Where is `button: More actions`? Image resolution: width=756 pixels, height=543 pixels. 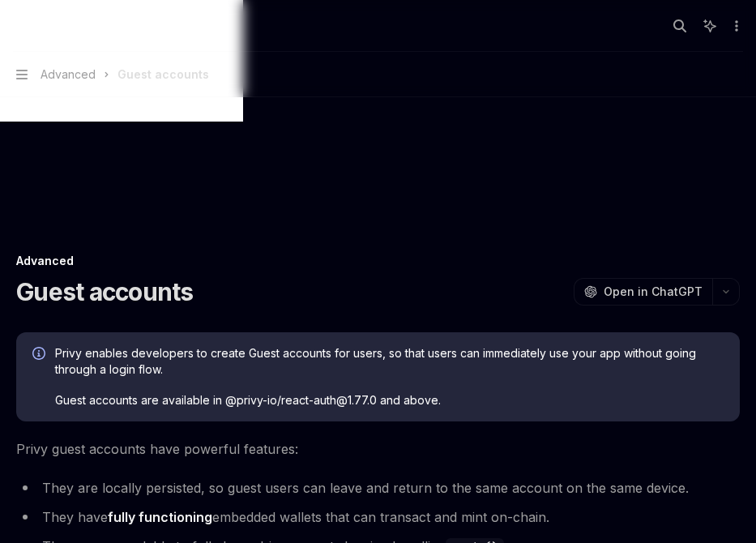
button: More actions is located at coordinates (735, 26).